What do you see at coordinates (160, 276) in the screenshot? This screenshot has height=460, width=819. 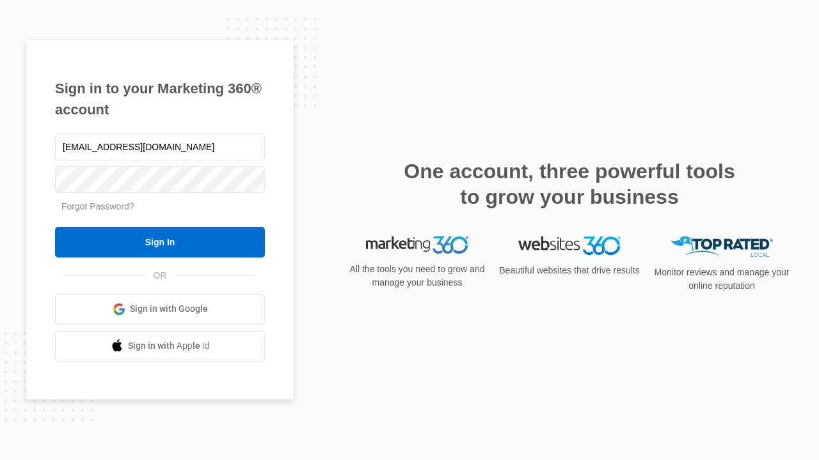 I see `span: OR` at bounding box center [160, 276].